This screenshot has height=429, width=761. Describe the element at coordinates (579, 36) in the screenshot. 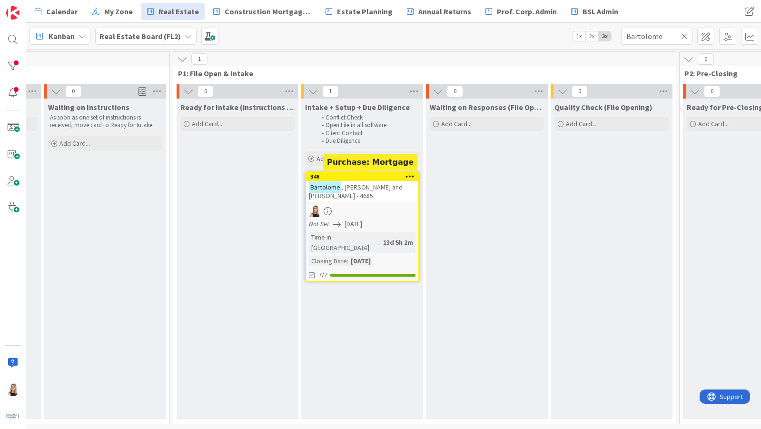

I see `span: 1x` at that location.